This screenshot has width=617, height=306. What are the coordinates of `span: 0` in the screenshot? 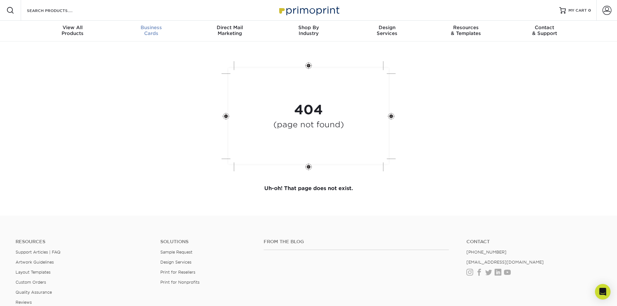 It's located at (589, 10).